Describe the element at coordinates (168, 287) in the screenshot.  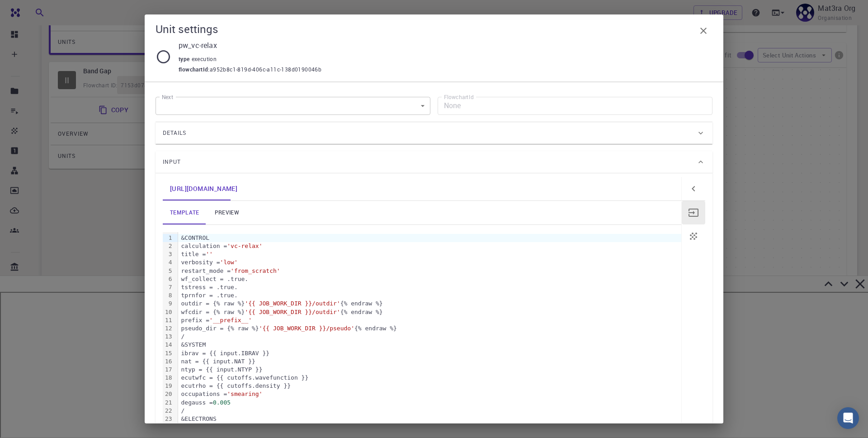
I see `div: 7` at that location.